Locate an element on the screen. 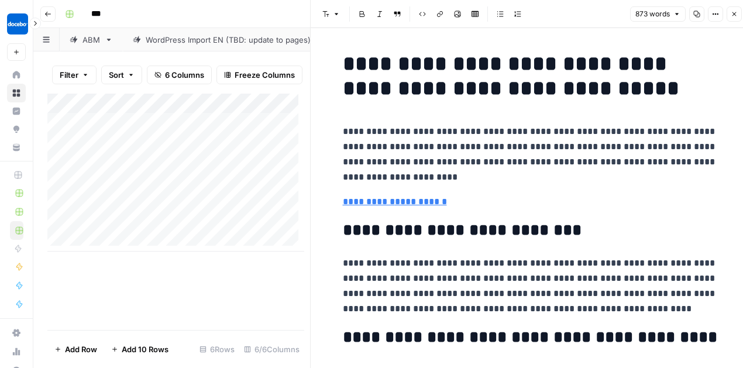  button: 873 words is located at coordinates (658, 14).